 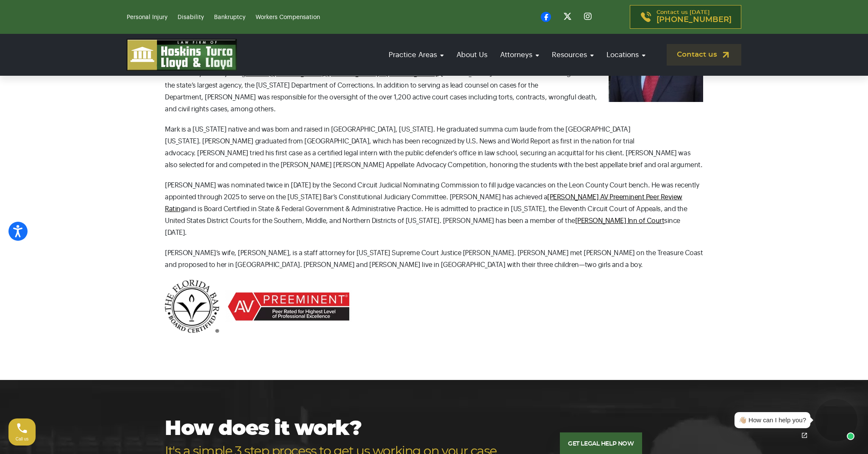 I want to click on img: Preeminent Logo, so click(x=289, y=306).